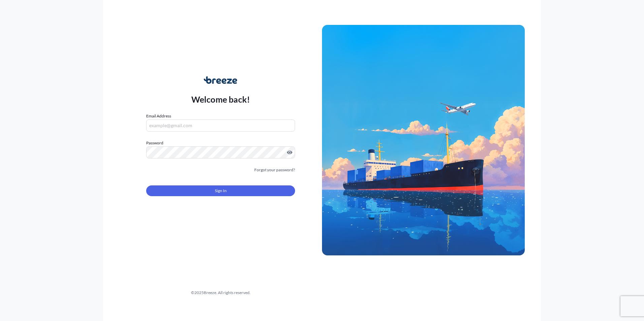 This screenshot has height=321, width=644. Describe the element at coordinates (220, 99) in the screenshot. I see `p: Welcome back!` at that location.